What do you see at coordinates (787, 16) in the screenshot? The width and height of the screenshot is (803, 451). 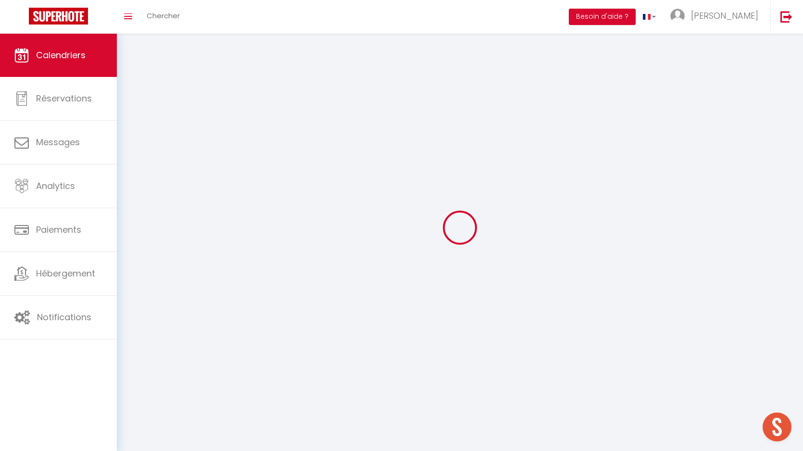 I see `img: logout` at bounding box center [787, 16].